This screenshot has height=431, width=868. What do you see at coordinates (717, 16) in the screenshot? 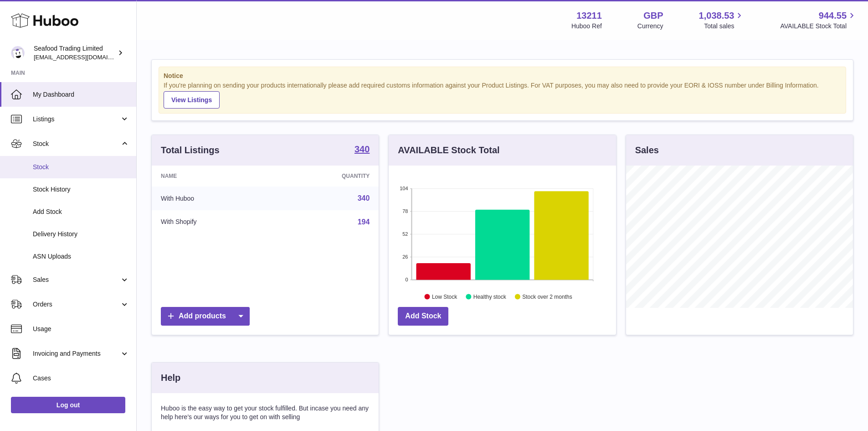
I see `span: 1,038.53` at bounding box center [717, 16].